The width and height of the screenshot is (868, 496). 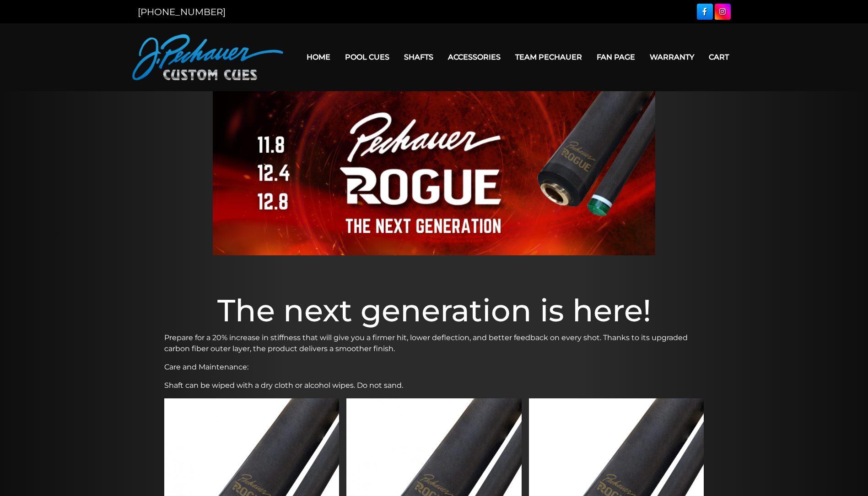 What do you see at coordinates (434, 367) in the screenshot?
I see `p: Care and Maintenance:` at bounding box center [434, 367].